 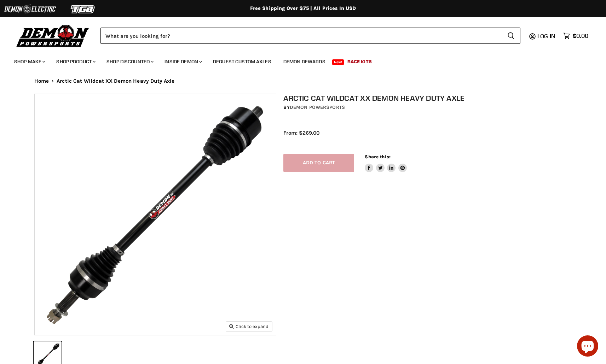 I want to click on span: New!, so click(x=338, y=62).